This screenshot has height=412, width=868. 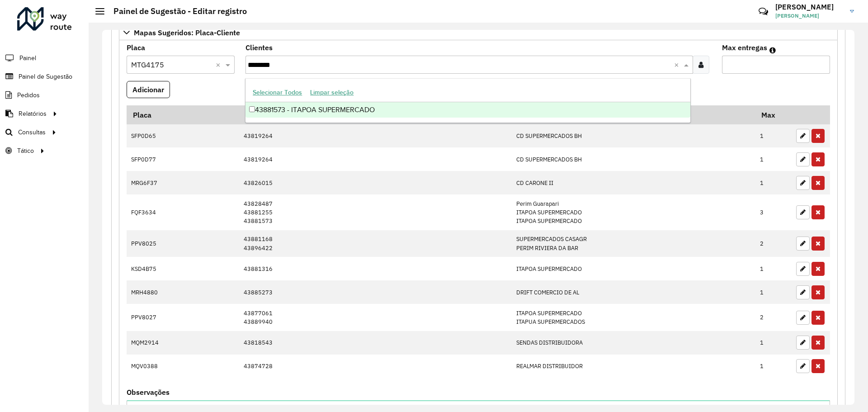 What do you see at coordinates (633, 212) in the screenshot?
I see `td: Perim Guarapari ITAPOA SUPERMERCADO ITAPOA SUPERMERCADO` at bounding box center [633, 212].